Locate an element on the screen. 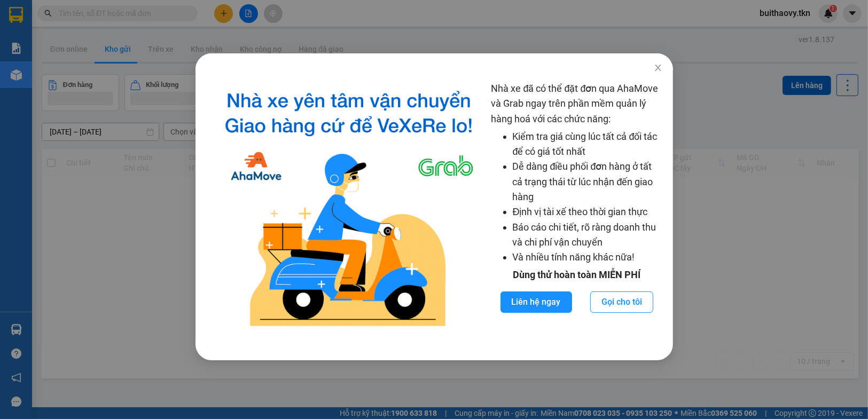 The height and width of the screenshot is (419, 868). button: Gọi cho tôi is located at coordinates (621, 302).